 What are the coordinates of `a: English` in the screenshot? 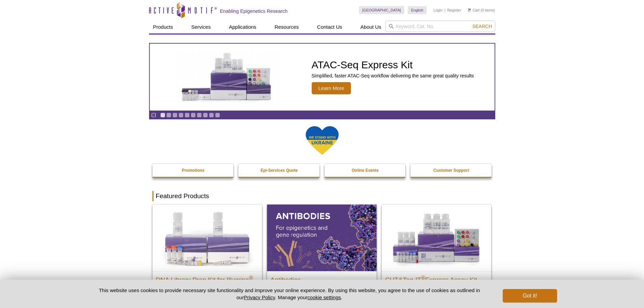 It's located at (417, 10).